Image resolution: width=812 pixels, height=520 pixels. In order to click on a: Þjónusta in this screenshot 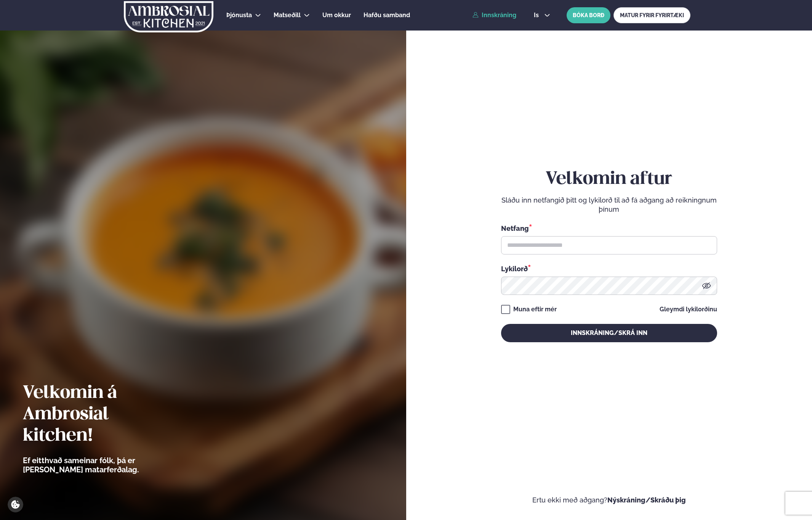, I will do `click(239, 15)`.